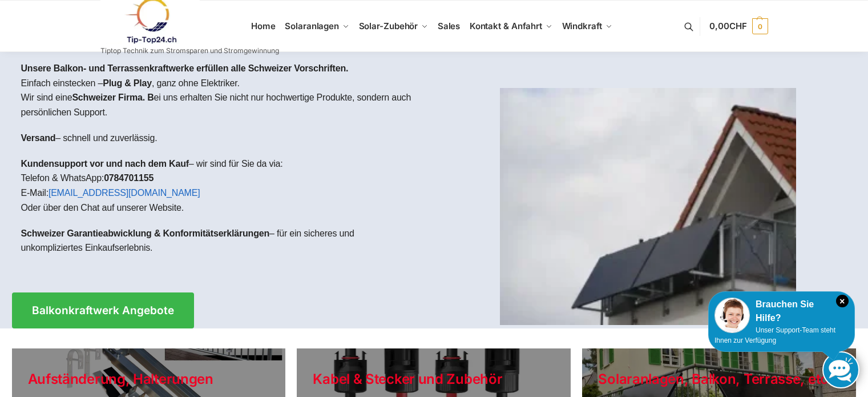 This screenshot has height=397, width=868. Describe the element at coordinates (105, 164) in the screenshot. I see `strong: Kundensupport vor und nach dem Kauf` at that location.